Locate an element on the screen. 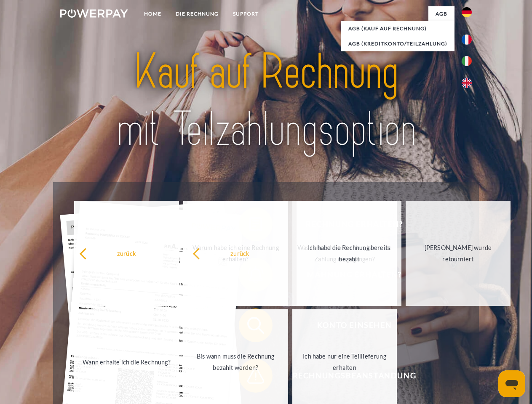 The width and height of the screenshot is (532, 404). a: SUPPORT is located at coordinates (246, 14).